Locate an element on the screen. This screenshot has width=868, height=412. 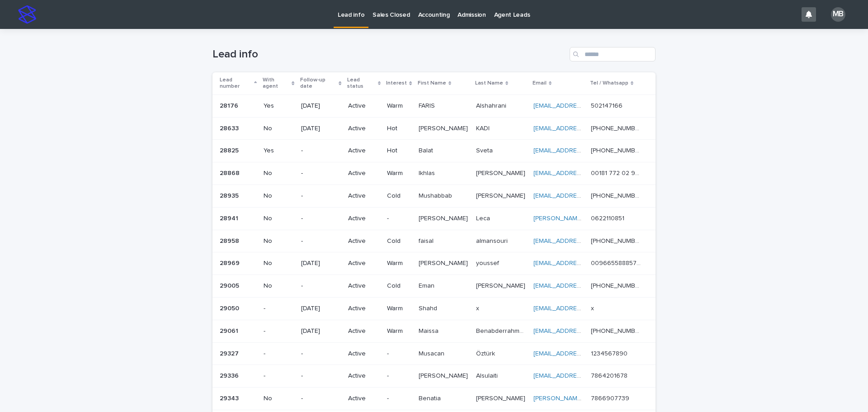
p: Balat is located at coordinates (427, 150).